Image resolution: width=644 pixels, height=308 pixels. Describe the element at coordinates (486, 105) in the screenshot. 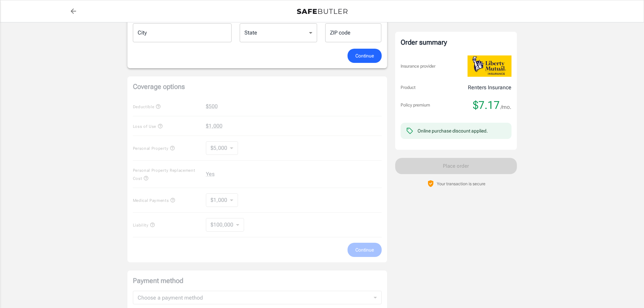

I see `span: $7.17` at that location.